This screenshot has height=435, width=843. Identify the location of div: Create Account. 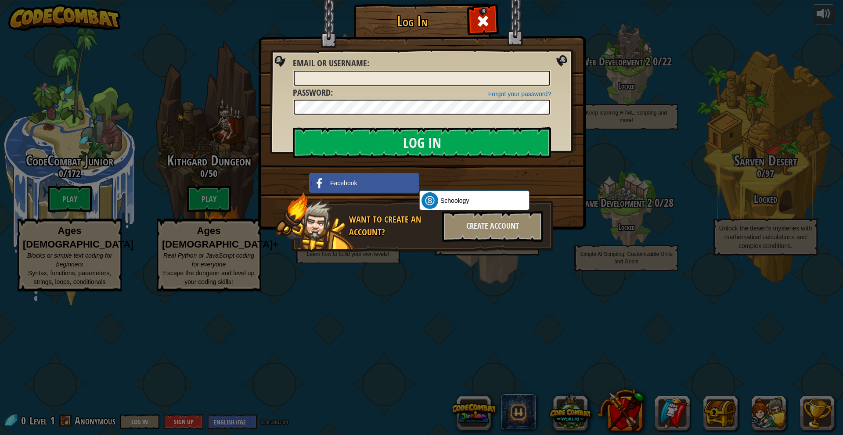
(493, 227).